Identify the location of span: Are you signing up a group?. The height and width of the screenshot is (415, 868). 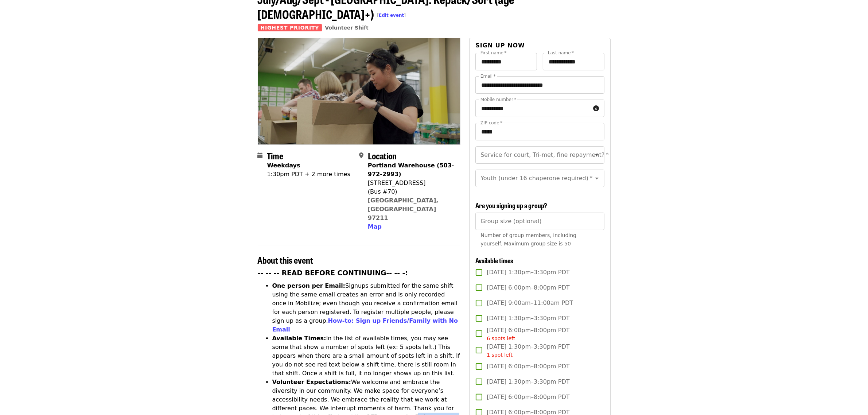
(511, 206).